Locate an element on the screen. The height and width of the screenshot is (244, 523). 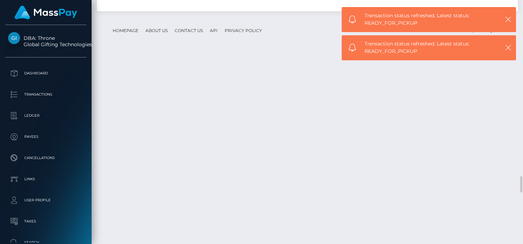
a: Ledger is located at coordinates (46, 116).